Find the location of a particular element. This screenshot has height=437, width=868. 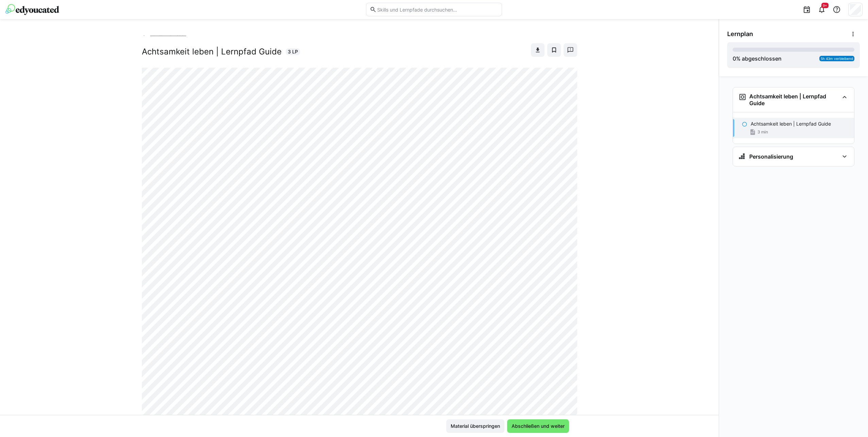

span: 0 is located at coordinates (734, 59).